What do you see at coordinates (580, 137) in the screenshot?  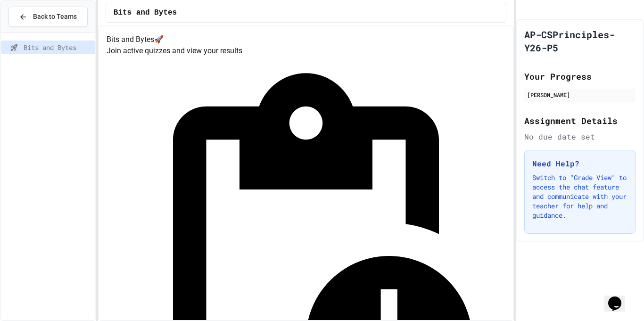 I see `div: No due date set` at bounding box center [580, 137].